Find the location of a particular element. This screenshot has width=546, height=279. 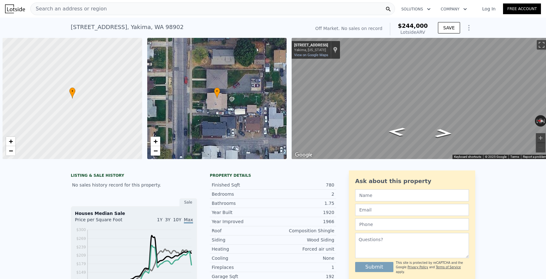

button: Keyboard shortcuts is located at coordinates (467, 157).